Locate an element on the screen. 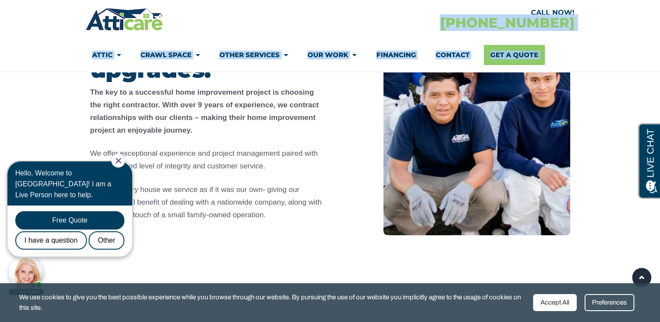  div: Need help? Chat with us now! is located at coordinates (22, 119).